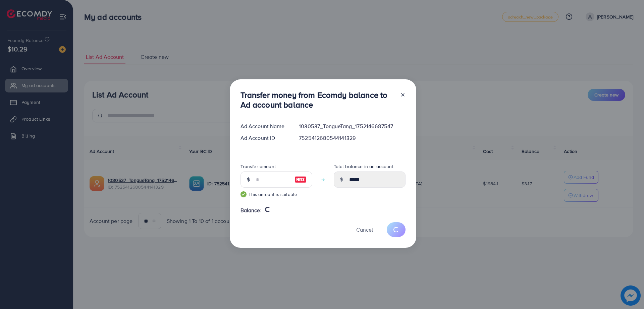  Describe the element at coordinates (318, 100) in the screenshot. I see `h3: Transfer money from Ecomdy balance to Ad account balance` at that location.